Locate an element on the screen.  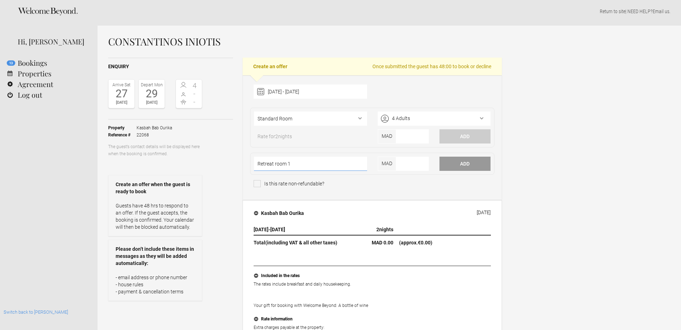
span: Kasbah Bab Ourika is located at coordinates (154, 128).